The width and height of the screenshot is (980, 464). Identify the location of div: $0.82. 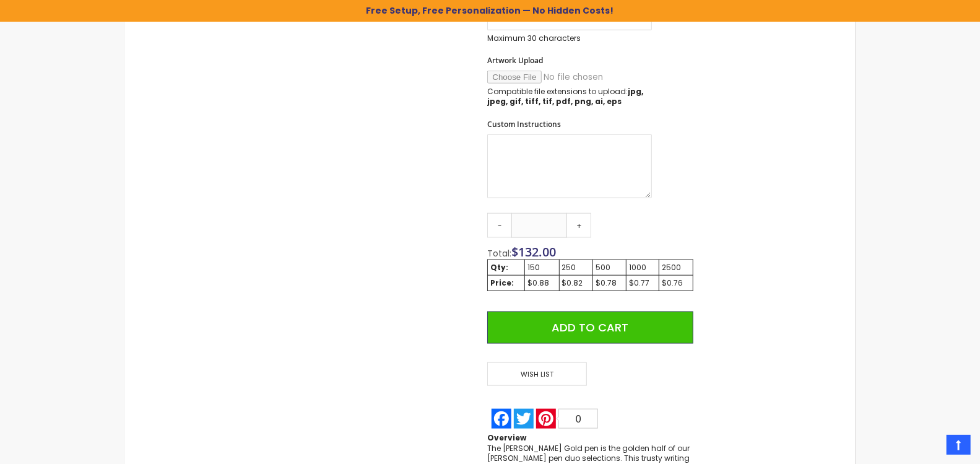
(576, 283).